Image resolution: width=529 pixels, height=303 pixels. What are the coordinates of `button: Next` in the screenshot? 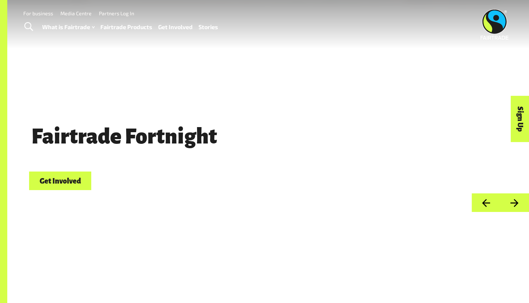 It's located at (515, 202).